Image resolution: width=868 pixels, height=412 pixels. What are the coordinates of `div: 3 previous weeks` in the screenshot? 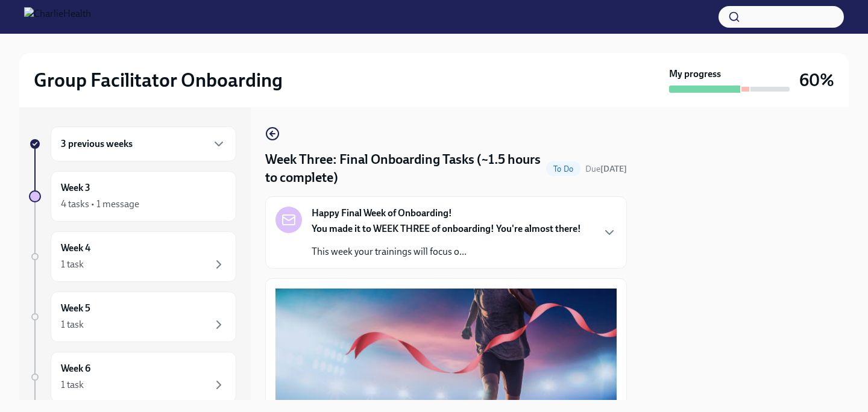 It's located at (143, 144).